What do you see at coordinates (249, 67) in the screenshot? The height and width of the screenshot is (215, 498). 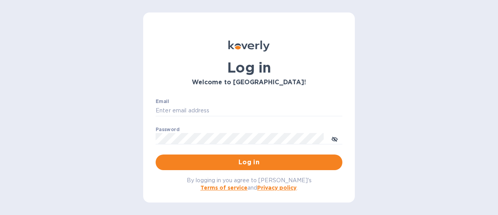 I see `h1: Log in` at bounding box center [249, 67].